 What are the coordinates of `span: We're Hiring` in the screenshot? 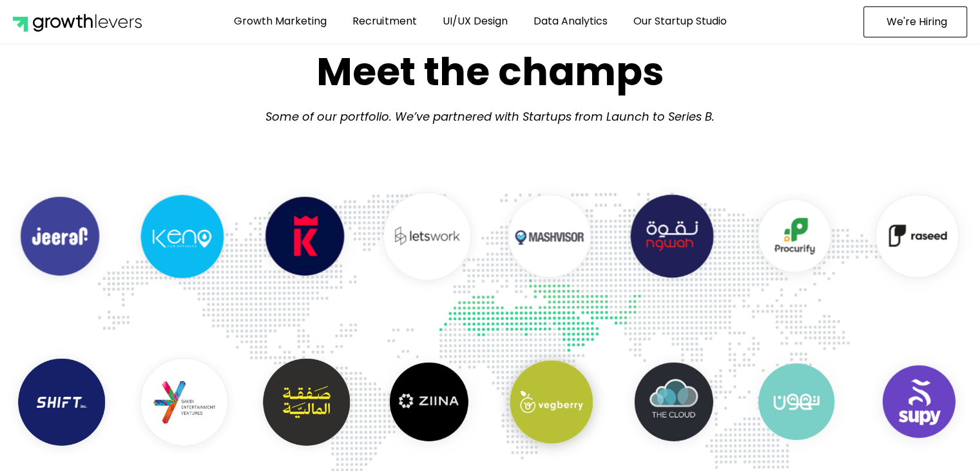 It's located at (917, 22).